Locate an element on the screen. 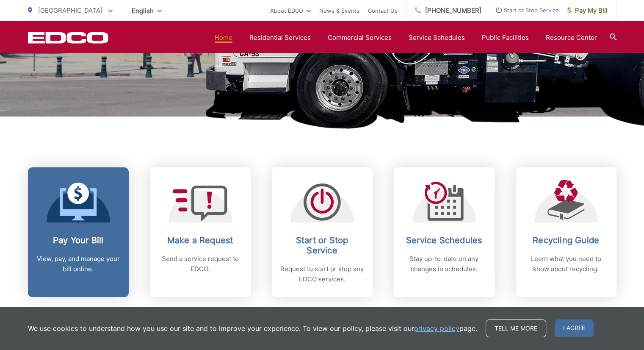  a: privacy policy is located at coordinates (436, 328).